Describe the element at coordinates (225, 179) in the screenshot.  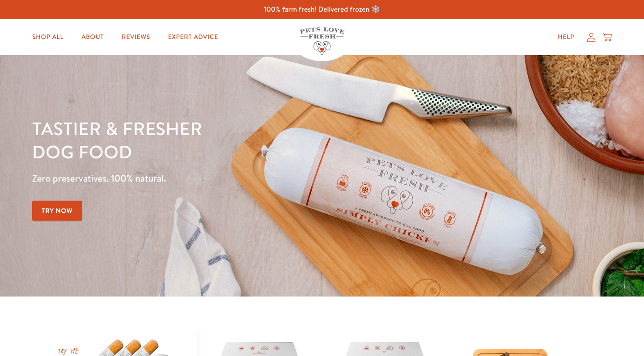
I see `p: Zero preservatives. 100% natural.` at that location.